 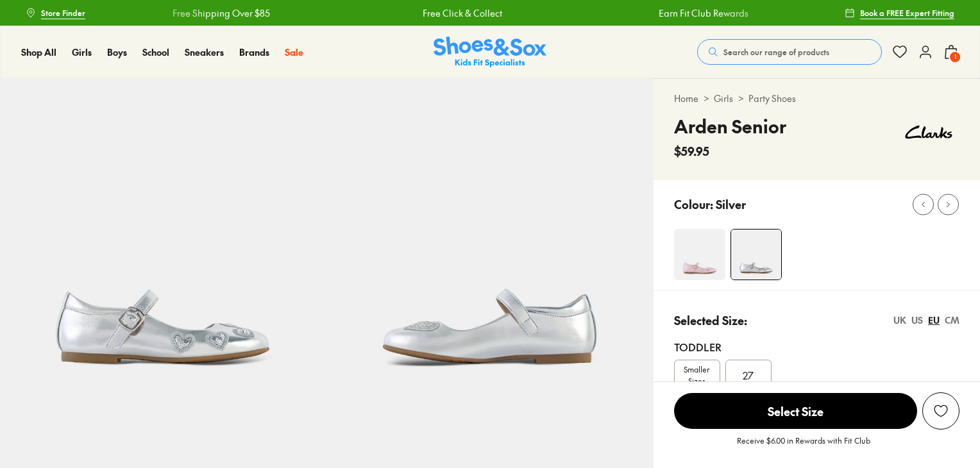 I want to click on span: Sale, so click(x=294, y=52).